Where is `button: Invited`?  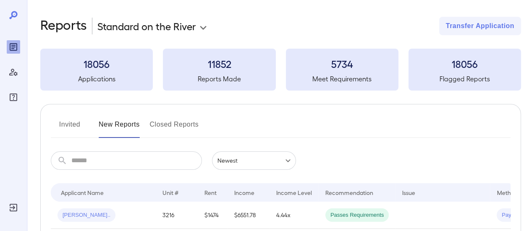 button: Invited is located at coordinates (70, 128).